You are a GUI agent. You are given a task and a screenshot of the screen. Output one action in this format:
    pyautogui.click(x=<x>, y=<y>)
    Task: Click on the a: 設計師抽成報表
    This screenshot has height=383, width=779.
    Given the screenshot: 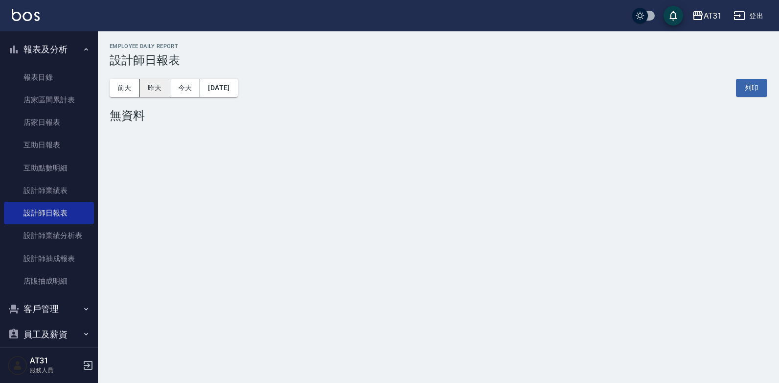 What is the action you would take?
    pyautogui.click(x=49, y=259)
    